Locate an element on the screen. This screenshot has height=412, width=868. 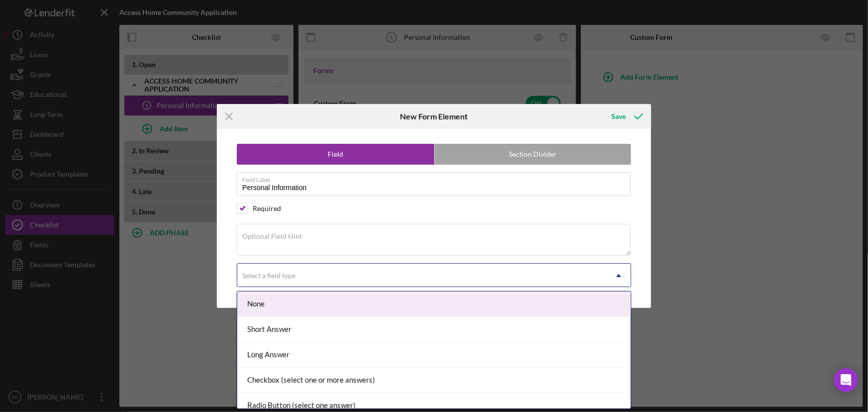
div: Long Answer is located at coordinates (434, 355).